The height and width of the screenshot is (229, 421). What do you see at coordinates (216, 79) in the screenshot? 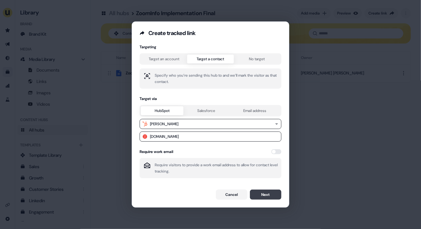
I see `p: Specify who you’re sending this hub to and we’ll mark the visitor as that contact.` at bounding box center [216, 79].